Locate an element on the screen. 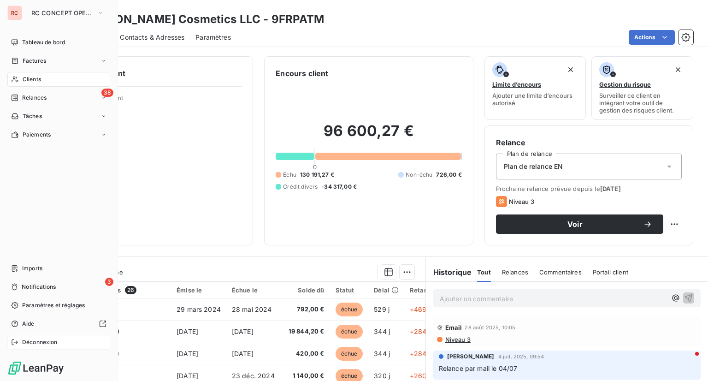  span: -34 317,00 € is located at coordinates (339, 187).